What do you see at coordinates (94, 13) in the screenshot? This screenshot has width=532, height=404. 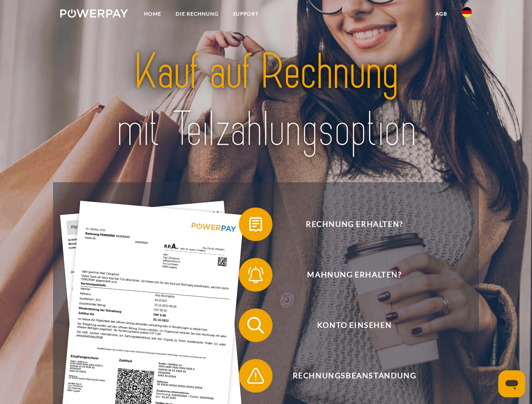 I see `img: logo-powerpay-white.svg` at bounding box center [94, 13].